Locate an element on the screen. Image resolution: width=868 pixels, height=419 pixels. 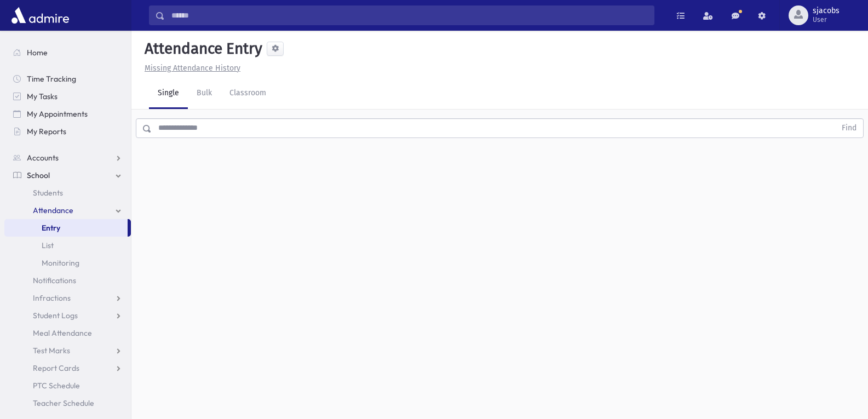
span: My Tasks is located at coordinates (42, 96).